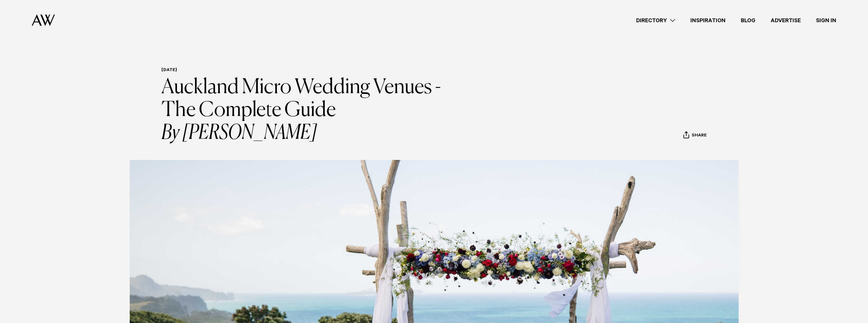  What do you see at coordinates (656, 20) in the screenshot?
I see `a: Directory` at bounding box center [656, 20].